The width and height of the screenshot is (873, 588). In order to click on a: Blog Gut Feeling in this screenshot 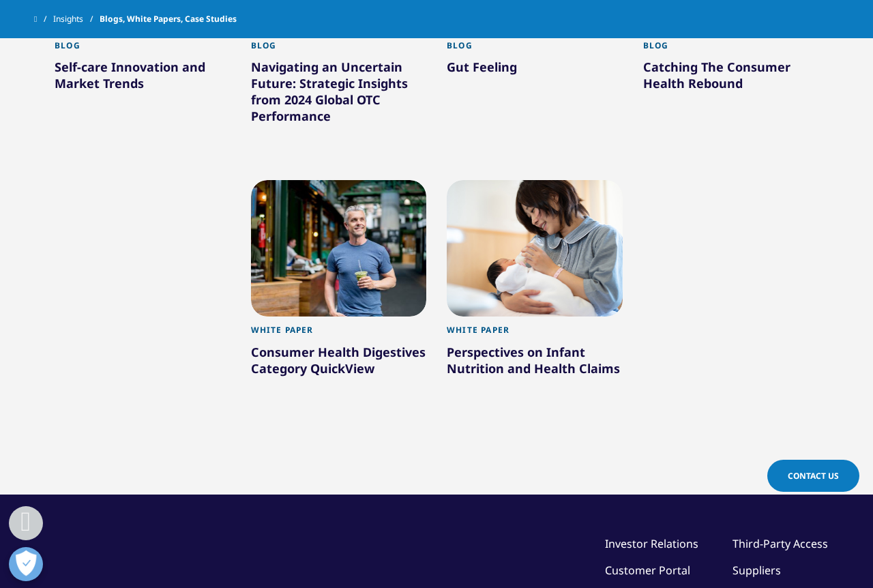, I will do `click(535, 71)`.